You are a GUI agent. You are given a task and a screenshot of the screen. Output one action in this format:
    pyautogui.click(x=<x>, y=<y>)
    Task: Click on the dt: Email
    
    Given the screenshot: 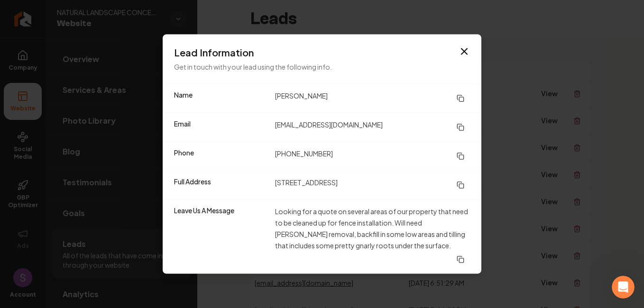 What is the action you would take?
    pyautogui.click(x=221, y=128)
    